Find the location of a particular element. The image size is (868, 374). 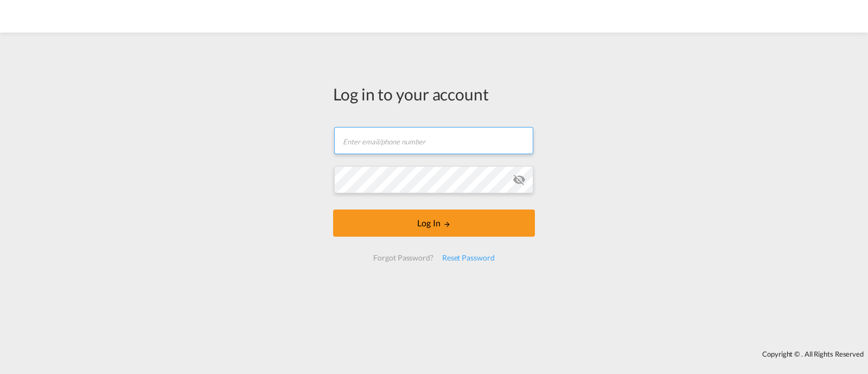

div: Log in to your account is located at coordinates (434, 94).